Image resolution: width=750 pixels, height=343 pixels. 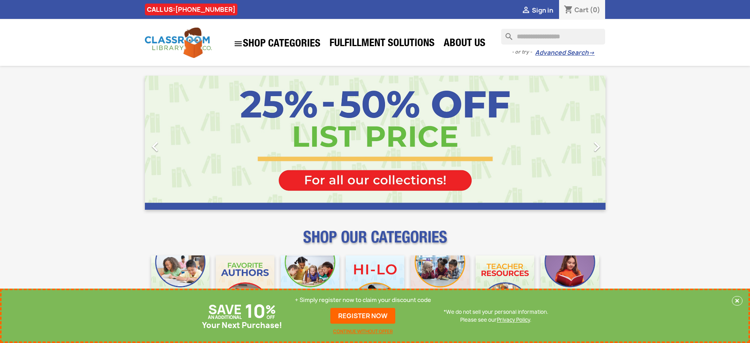 What do you see at coordinates (543, 10) in the screenshot?
I see `span: Sign in` at bounding box center [543, 10].